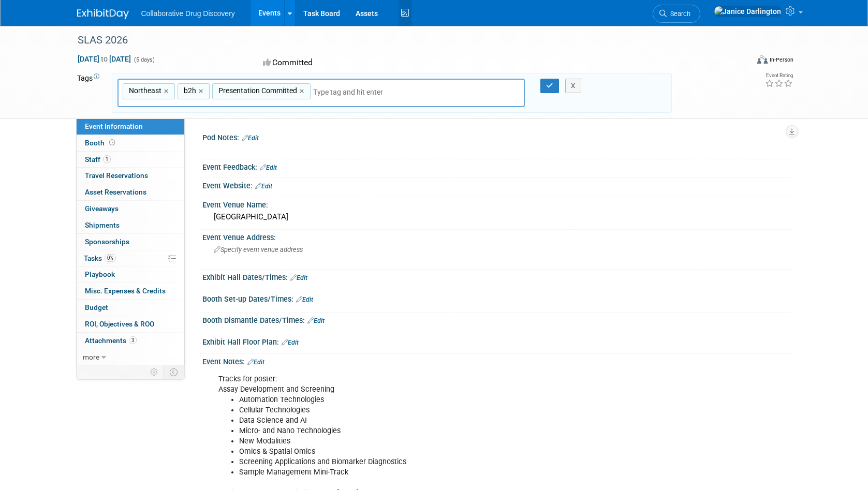  Describe the element at coordinates (131, 142) in the screenshot. I see `a: Booth` at that location.